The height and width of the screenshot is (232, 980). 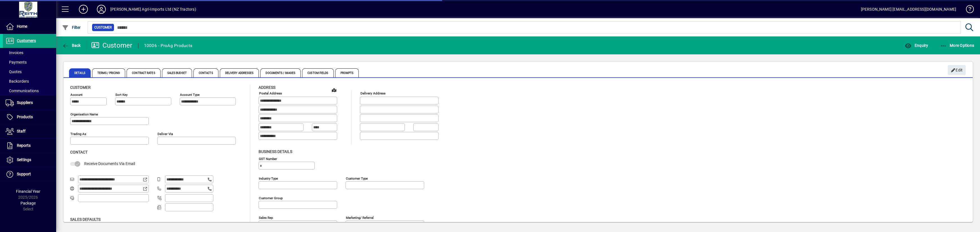 What do you see at coordinates (84, 114) in the screenshot?
I see `mat-label: Organisation name` at bounding box center [84, 114].